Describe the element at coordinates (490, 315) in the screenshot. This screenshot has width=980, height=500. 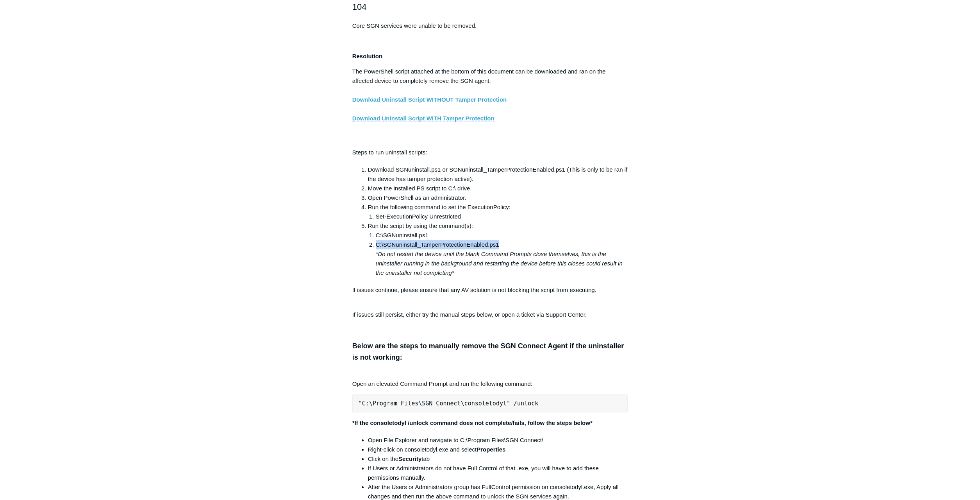
I see `p: If issues still persist, either try the manual steps below, or open a ticket via Support Center.` at that location.